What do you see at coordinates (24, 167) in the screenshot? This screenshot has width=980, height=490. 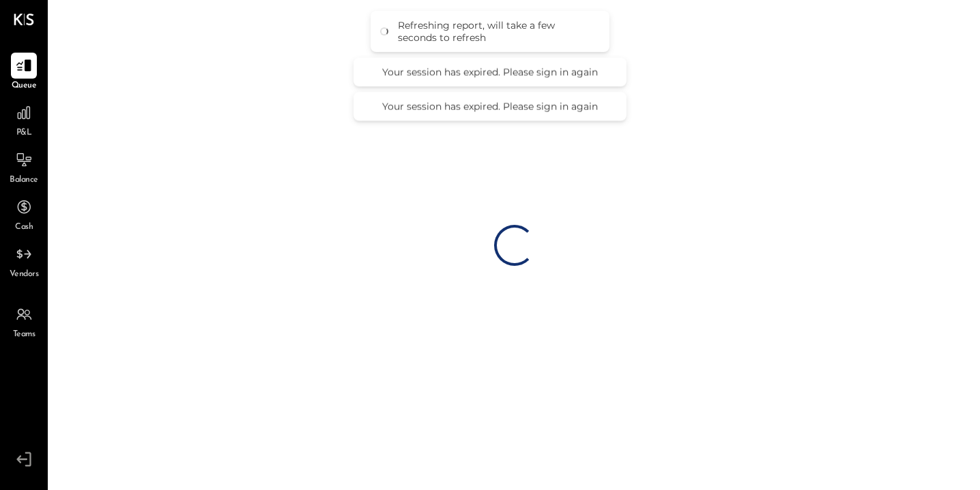 I see `a: Balance` at bounding box center [24, 167].